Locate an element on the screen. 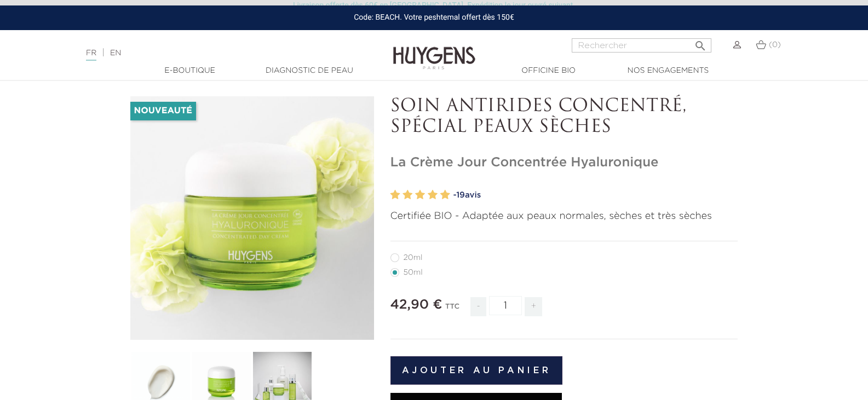  span: 42,90 € is located at coordinates (416, 305).